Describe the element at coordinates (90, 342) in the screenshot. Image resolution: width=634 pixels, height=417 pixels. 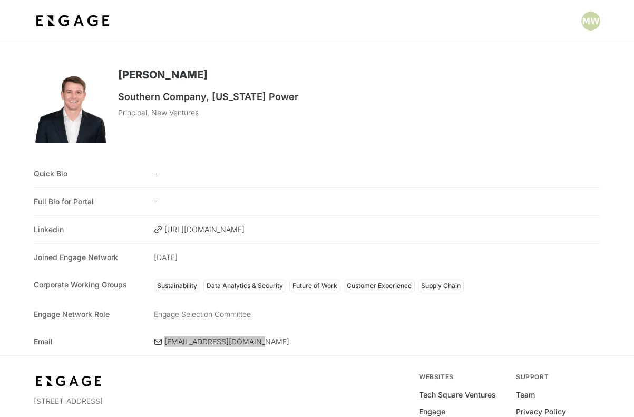
I see `span: Email` at that location.